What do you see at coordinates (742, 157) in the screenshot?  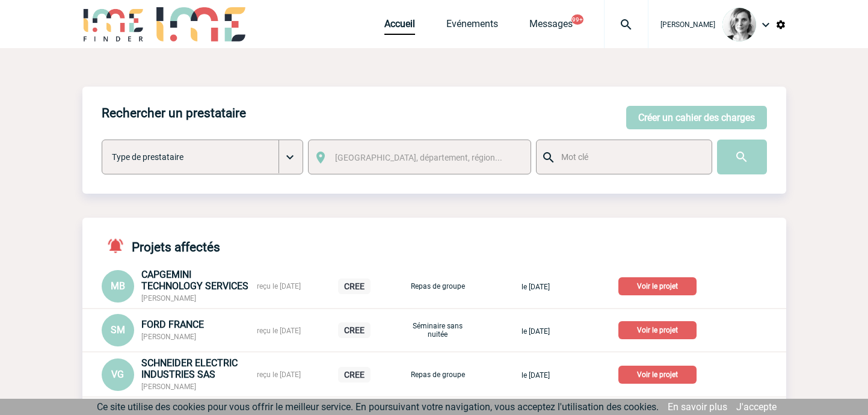 I see `input: Submit` at bounding box center [742, 157].